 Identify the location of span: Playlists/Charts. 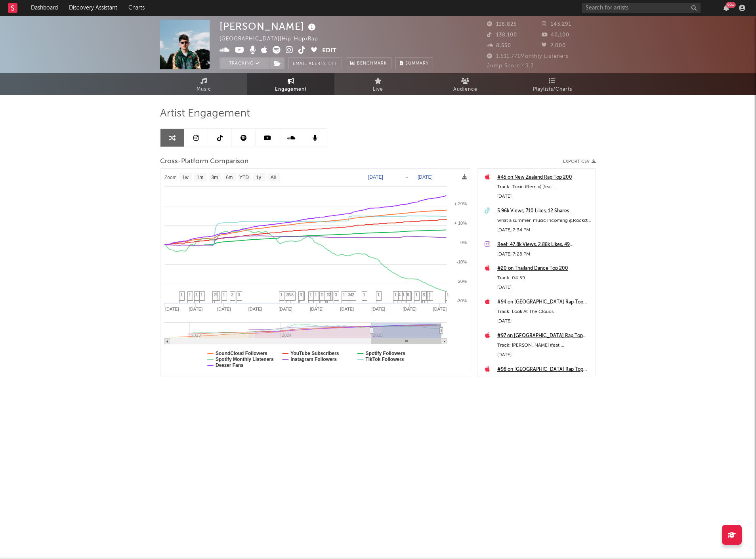
(552, 89).